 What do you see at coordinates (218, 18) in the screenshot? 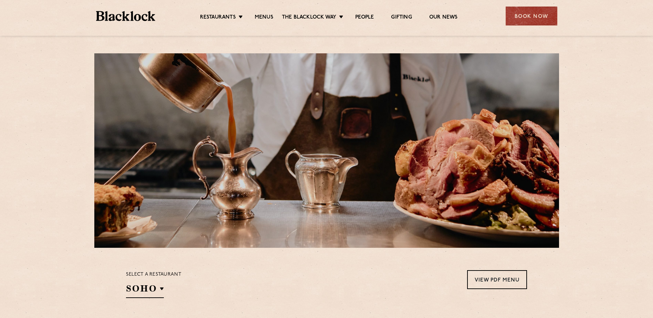
I see `a: Restaurants` at bounding box center [218, 18].